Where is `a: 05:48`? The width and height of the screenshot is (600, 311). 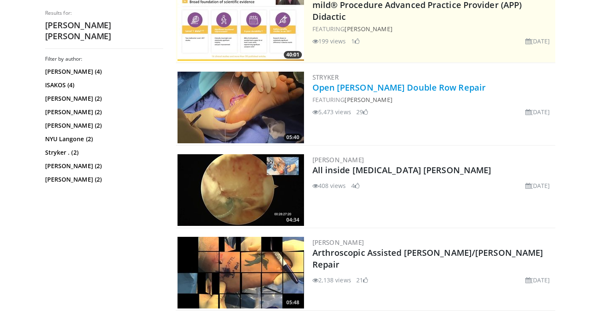
a: 05:48 is located at coordinates (241, 273).